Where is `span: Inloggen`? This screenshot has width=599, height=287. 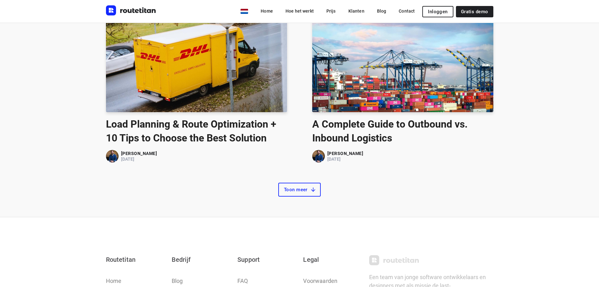
span: Inloggen is located at coordinates (438, 12).